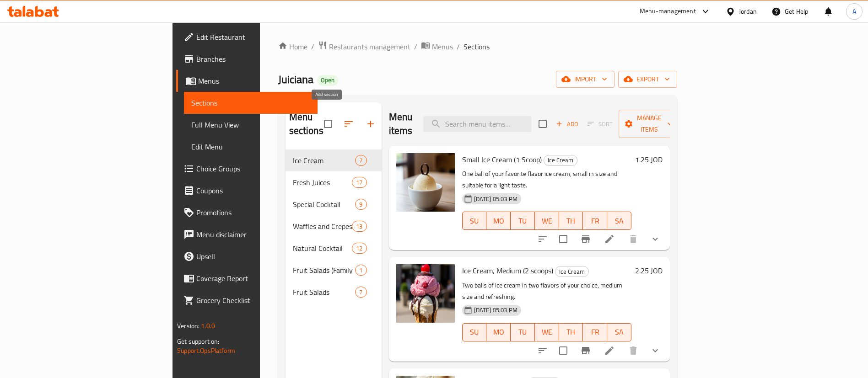 This screenshot has width=868, height=378. What do you see at coordinates (648, 79) in the screenshot?
I see `span: export` at bounding box center [648, 79].